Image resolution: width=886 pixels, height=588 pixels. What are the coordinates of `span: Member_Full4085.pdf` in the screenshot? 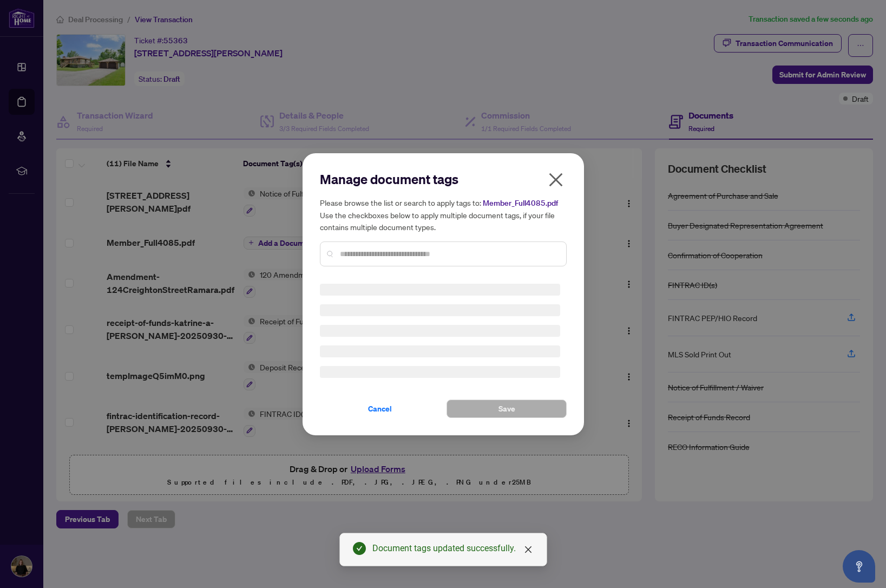 It's located at (520, 203).